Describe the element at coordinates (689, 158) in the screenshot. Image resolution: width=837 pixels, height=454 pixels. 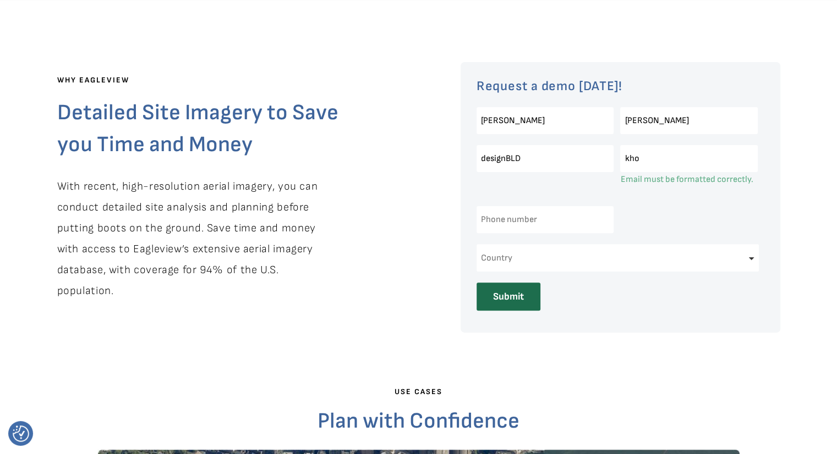
I see `input: Email*` at that location.